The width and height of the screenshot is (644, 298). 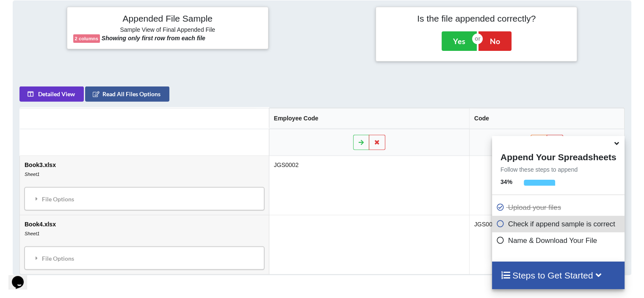 I want to click on th: Employee Code, so click(x=369, y=118).